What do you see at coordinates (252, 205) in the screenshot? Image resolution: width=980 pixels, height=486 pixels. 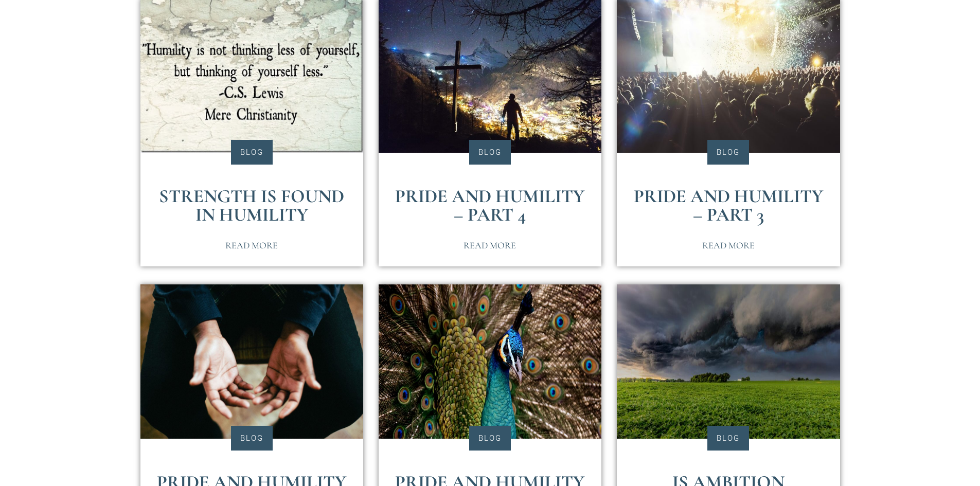 I see `a: Strength is Found in Humility` at bounding box center [252, 205].